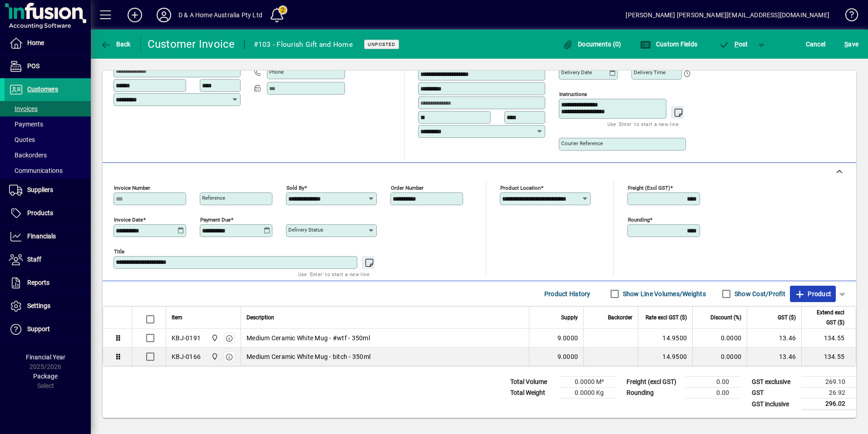  What do you see at coordinates (829, 393) in the screenshot?
I see `td: 26.92` at bounding box center [829, 393].